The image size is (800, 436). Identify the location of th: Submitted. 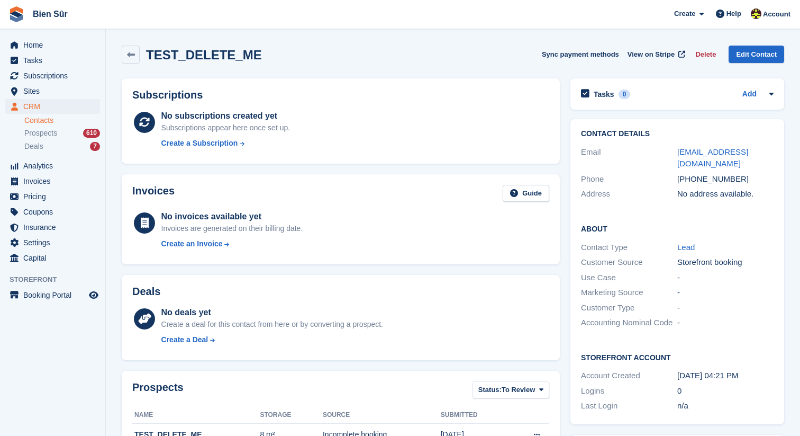
(475, 415).